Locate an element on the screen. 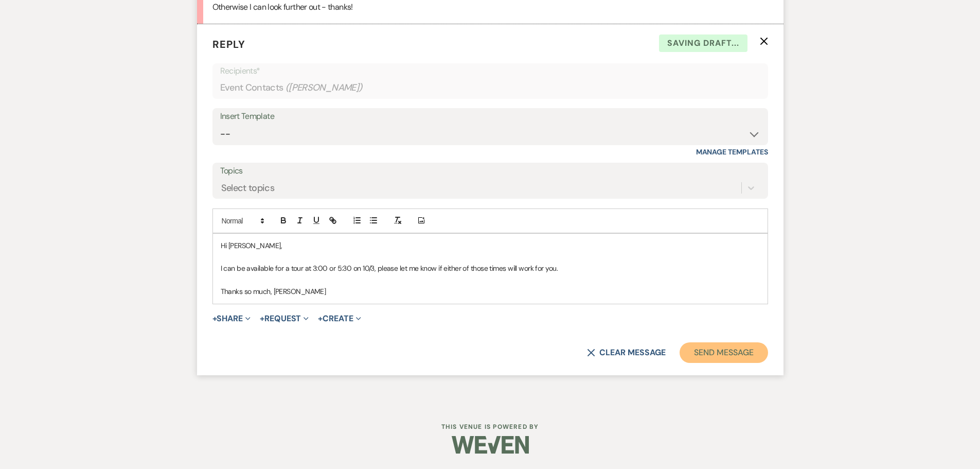  span: Saving draft... is located at coordinates (703, 43).